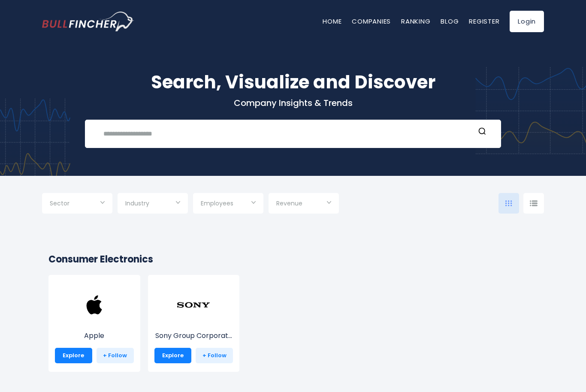  I want to click on span: Sector, so click(60, 203).